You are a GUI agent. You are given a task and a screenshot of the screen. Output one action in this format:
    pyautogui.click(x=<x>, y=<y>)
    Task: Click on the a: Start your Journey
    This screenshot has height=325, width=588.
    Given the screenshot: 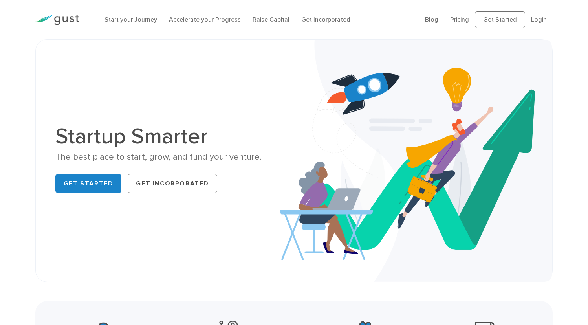 What is the action you would take?
    pyautogui.click(x=131, y=19)
    